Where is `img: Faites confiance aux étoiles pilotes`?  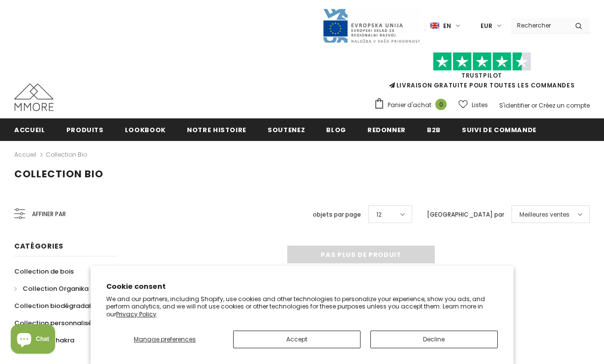 img: Faites confiance aux étoiles pilotes is located at coordinates (482, 61).